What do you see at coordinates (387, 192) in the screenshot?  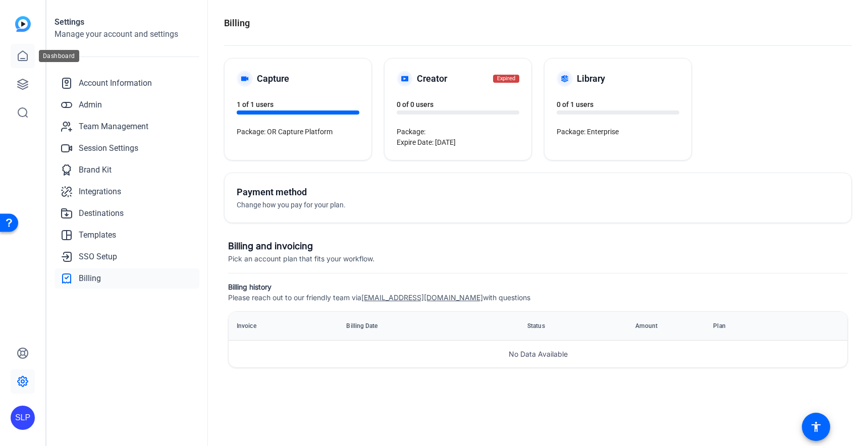 I see `h5: Payment method` at bounding box center [387, 192].